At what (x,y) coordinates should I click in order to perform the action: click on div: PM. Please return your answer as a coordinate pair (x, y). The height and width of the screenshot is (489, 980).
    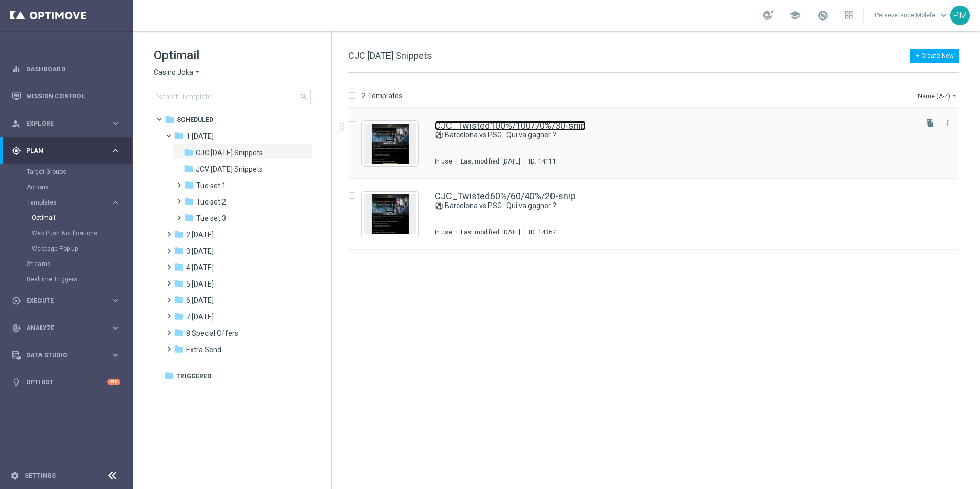
    Looking at the image, I should click on (960, 15).